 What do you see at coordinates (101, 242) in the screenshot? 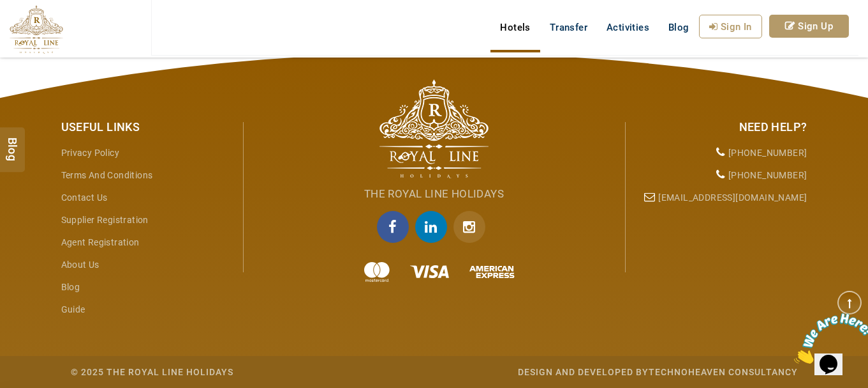
I see `a: Agent Registration` at bounding box center [101, 242].